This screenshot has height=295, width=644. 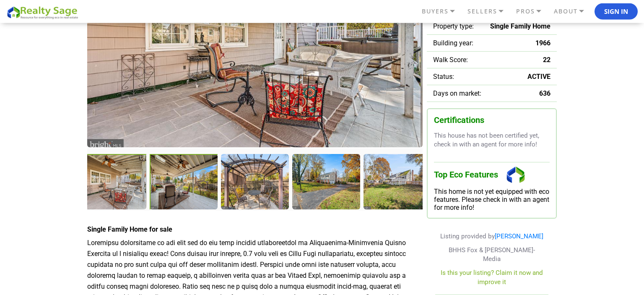 What do you see at coordinates (492, 200) in the screenshot?
I see `div: This home is not yet equipped with eco features. Please check in with an agent for more info!` at bounding box center [492, 200].